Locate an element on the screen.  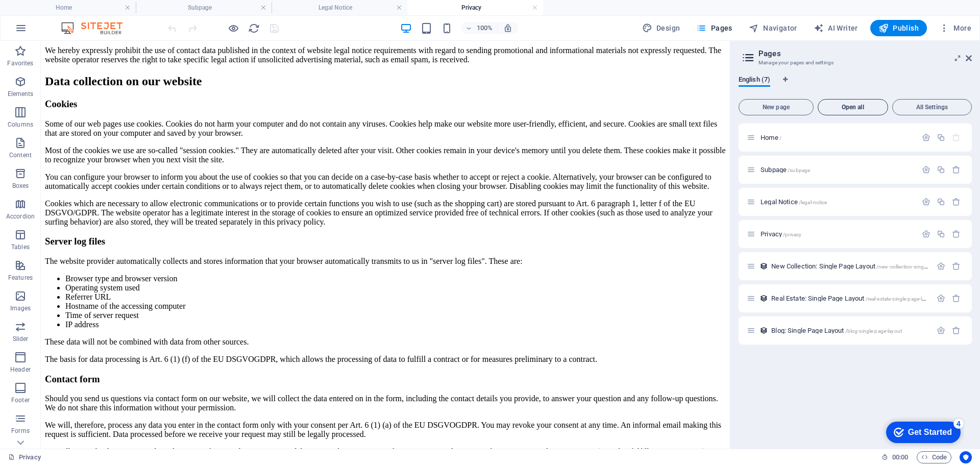
h4: Subpage is located at coordinates (204, 7).